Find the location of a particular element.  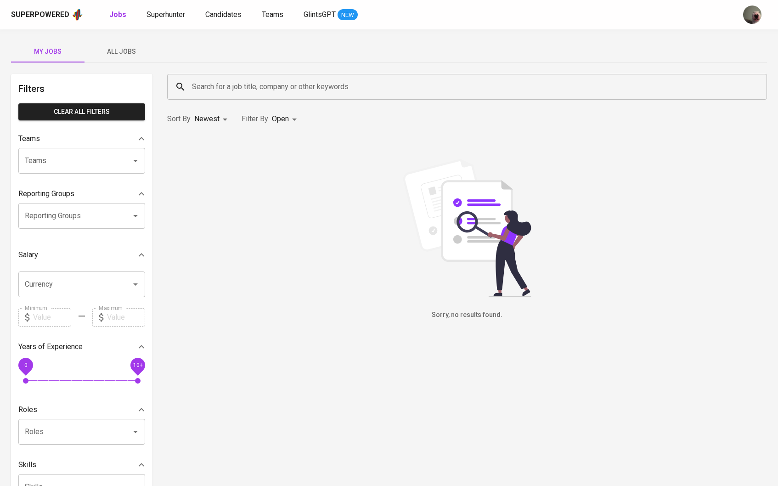

div: Newest is located at coordinates (212, 119).